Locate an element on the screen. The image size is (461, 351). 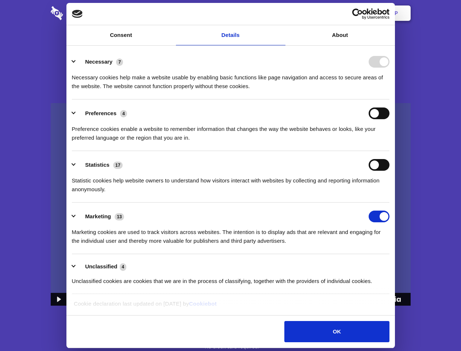
span: 13 is located at coordinates (119, 217).